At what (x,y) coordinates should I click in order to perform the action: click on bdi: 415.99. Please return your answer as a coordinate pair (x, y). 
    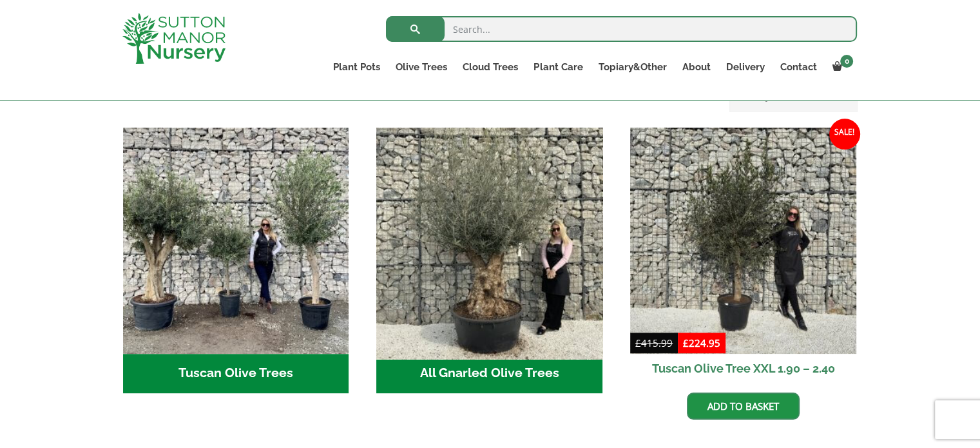
    Looking at the image, I should click on (654, 343).